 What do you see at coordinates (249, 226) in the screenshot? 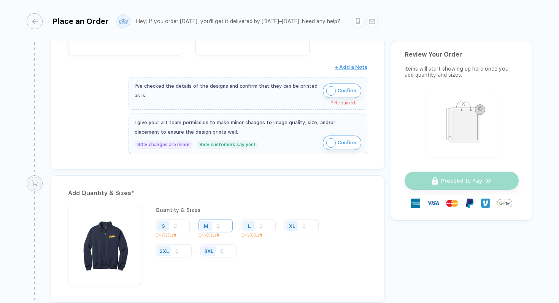
I see `div: L` at bounding box center [249, 226].